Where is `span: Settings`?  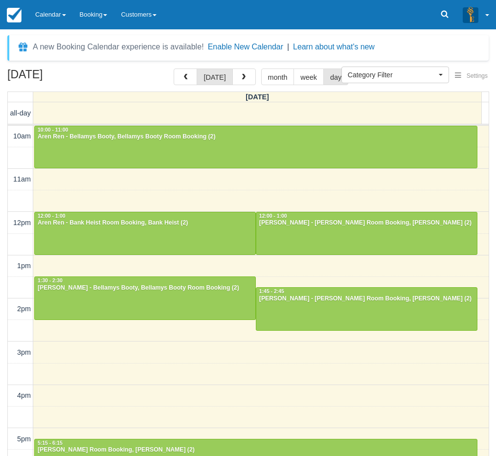
span: Settings is located at coordinates (477, 76).